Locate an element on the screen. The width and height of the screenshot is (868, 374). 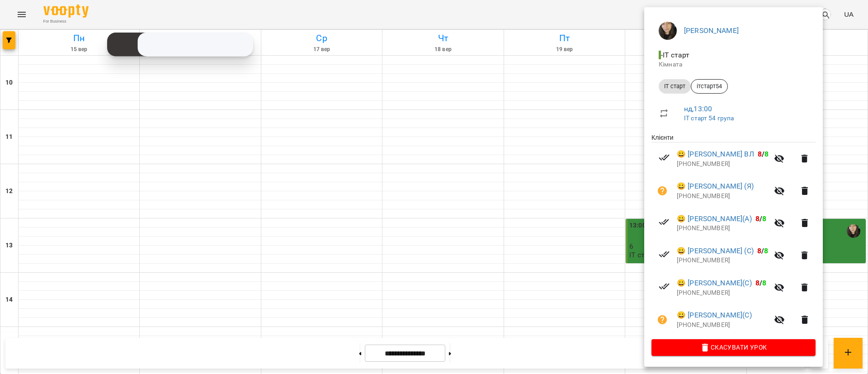
span: Скасувати Урок is located at coordinates (734, 347).